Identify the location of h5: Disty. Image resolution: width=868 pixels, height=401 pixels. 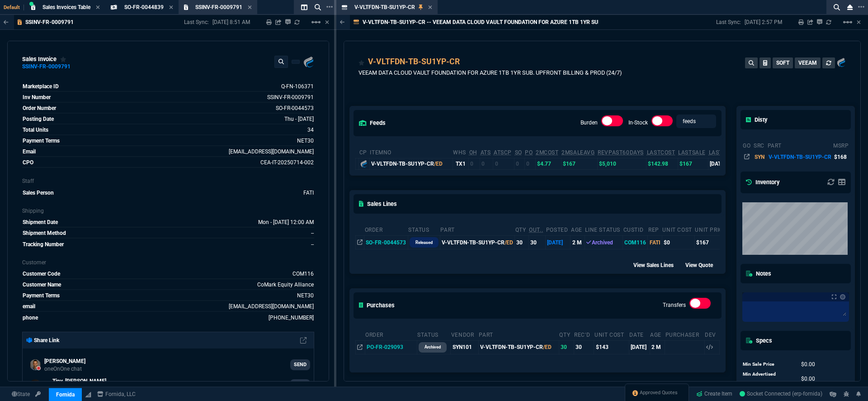
(757, 120).